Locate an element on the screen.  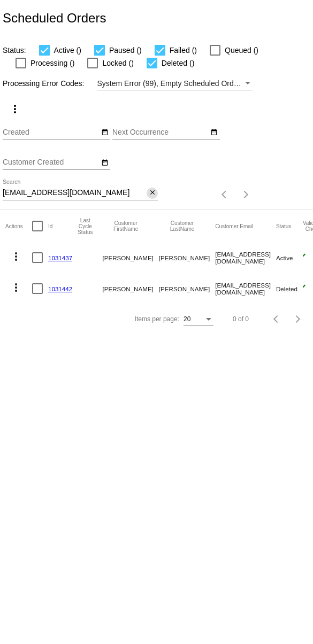
button: Change sorting for LastProcessingCycleId is located at coordinates (85, 226).